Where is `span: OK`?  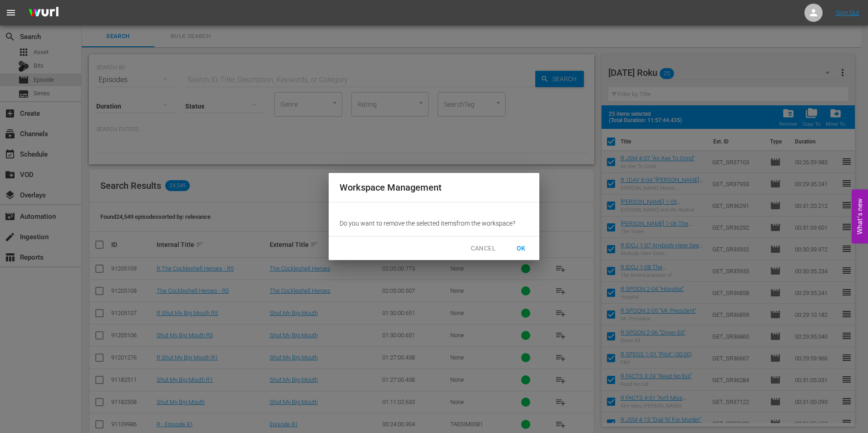 span: OK is located at coordinates (521, 249).